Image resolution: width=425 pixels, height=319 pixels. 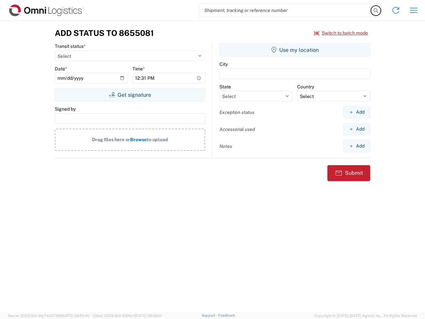 I want to click on label: Date, so click(x=61, y=69).